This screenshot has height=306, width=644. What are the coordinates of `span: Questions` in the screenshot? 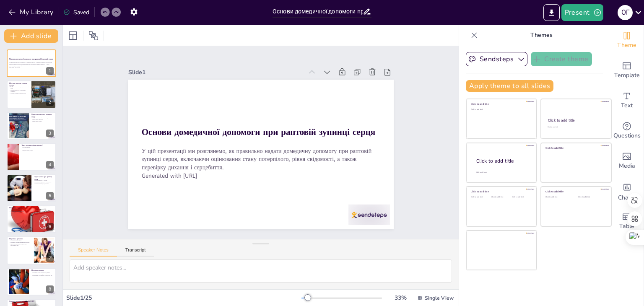 It's located at (627, 136).